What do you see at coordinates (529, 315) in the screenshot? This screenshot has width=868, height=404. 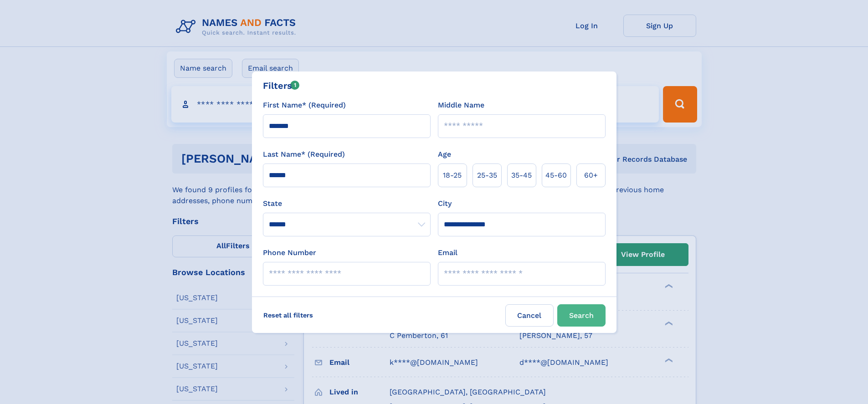 I see `label: Cancel` at bounding box center [529, 315].